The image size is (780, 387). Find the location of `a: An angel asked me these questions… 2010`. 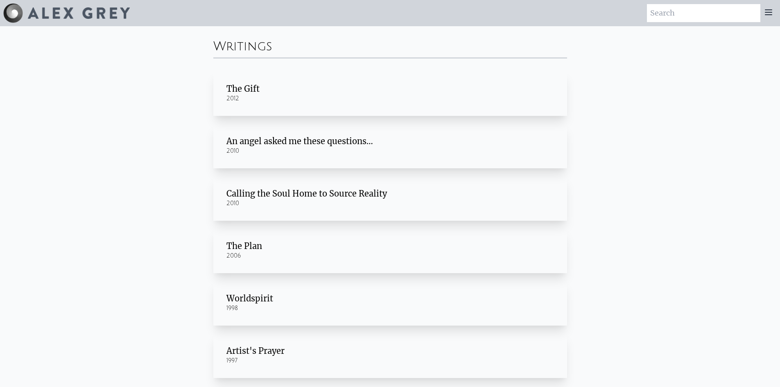

a: An angel asked me these questions… 2010 is located at coordinates (390, 145).